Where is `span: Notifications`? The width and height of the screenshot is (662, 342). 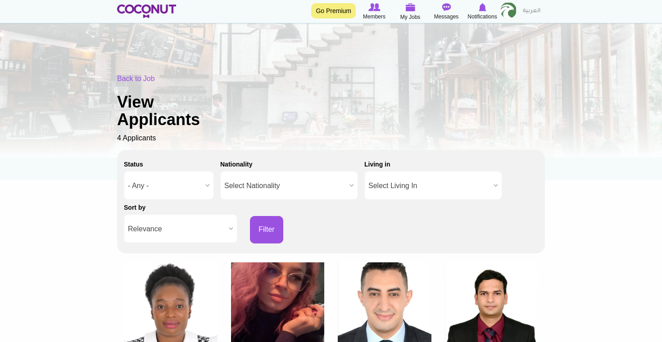 span: Notifications is located at coordinates (482, 17).